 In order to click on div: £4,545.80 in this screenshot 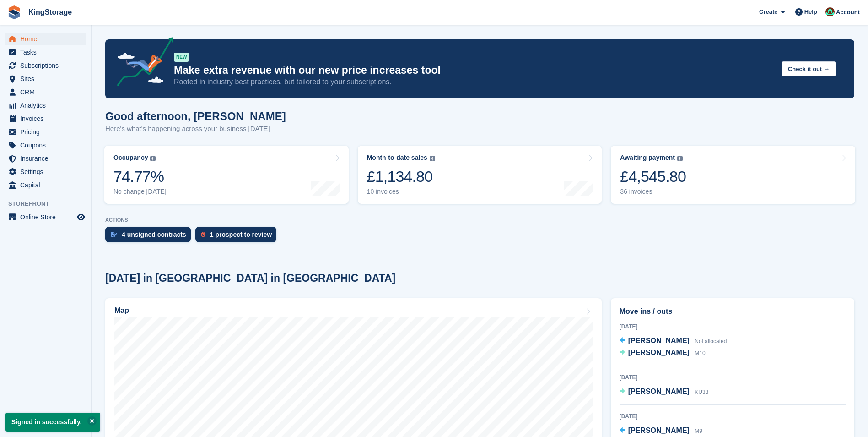, I will do `click(653, 176)`.